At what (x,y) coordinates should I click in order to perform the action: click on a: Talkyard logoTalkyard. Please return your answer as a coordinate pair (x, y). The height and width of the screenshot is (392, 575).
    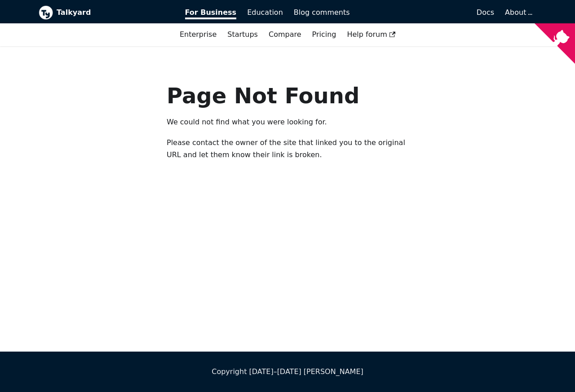
    Looking at the image, I should click on (105, 12).